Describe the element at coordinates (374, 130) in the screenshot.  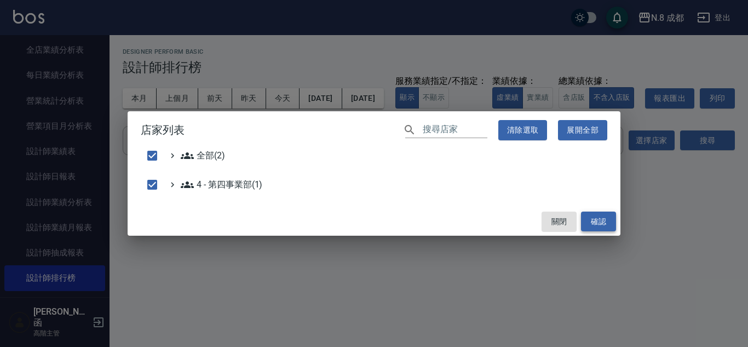
I see `h2: 店家列表` at that location.